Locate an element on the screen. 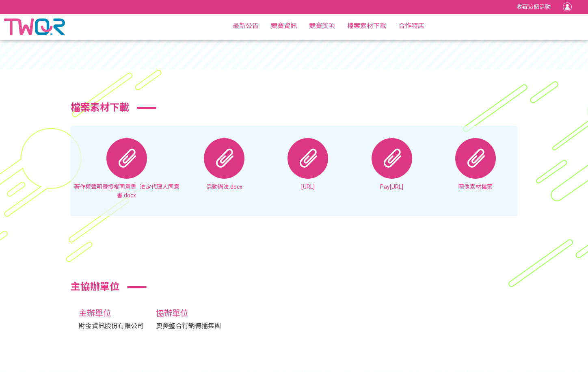  a: 著作權聲明暨授權同意書_法定代理人同意書.docx is located at coordinates (126, 191).